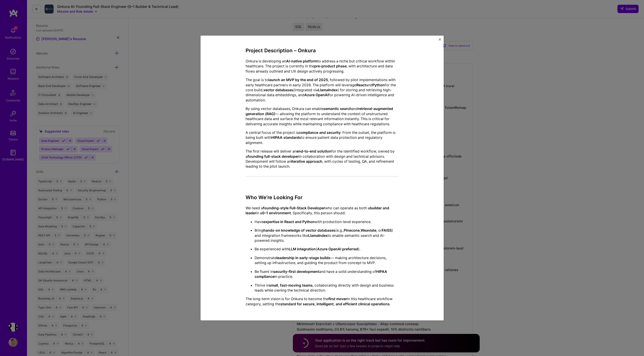 The height and width of the screenshot is (356, 644). Describe the element at coordinates (291, 285) in the screenshot. I see `strong: small, fast-moving teams` at that location.